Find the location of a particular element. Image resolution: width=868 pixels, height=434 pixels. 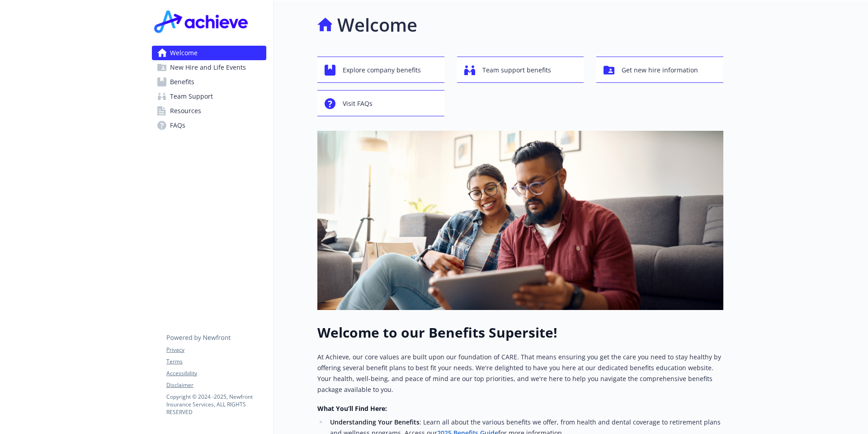

button: Team support benefits is located at coordinates (521, 70).